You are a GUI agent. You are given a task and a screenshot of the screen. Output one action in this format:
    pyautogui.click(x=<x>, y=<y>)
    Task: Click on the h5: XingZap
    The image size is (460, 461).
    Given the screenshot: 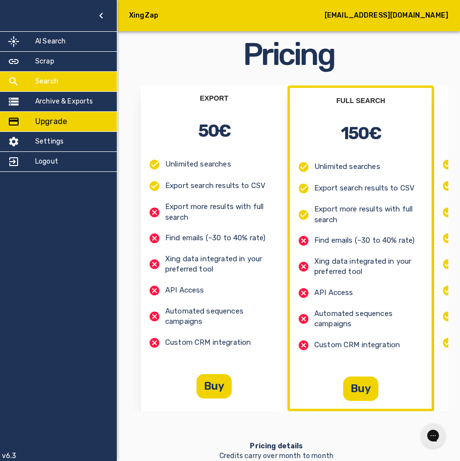 What is the action you would take?
    pyautogui.click(x=144, y=16)
    